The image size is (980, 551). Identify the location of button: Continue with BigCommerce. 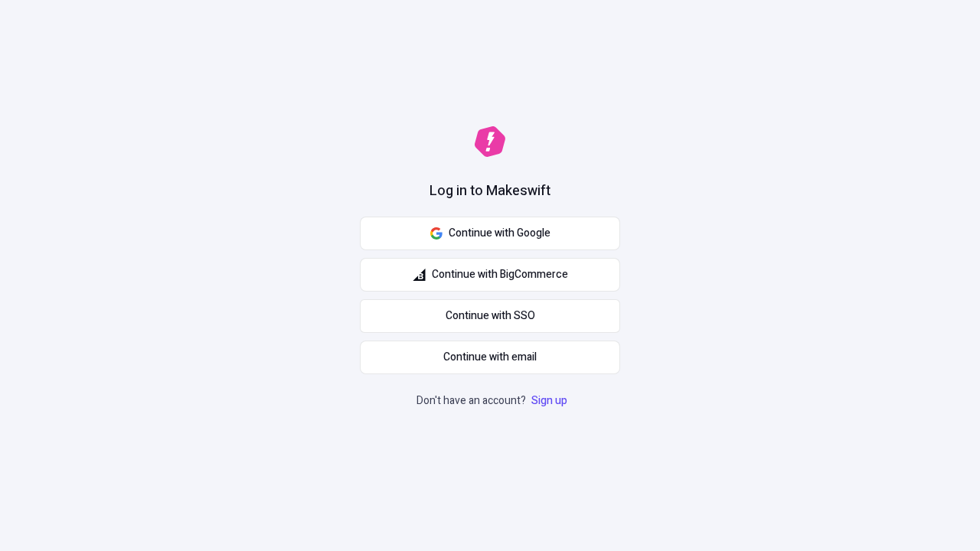
(490, 275).